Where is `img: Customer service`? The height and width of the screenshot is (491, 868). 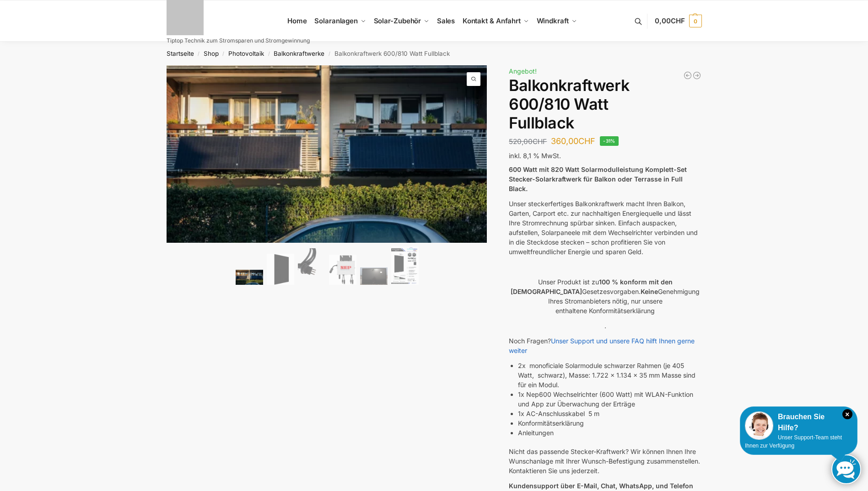 img: Customer service is located at coordinates (758, 426).